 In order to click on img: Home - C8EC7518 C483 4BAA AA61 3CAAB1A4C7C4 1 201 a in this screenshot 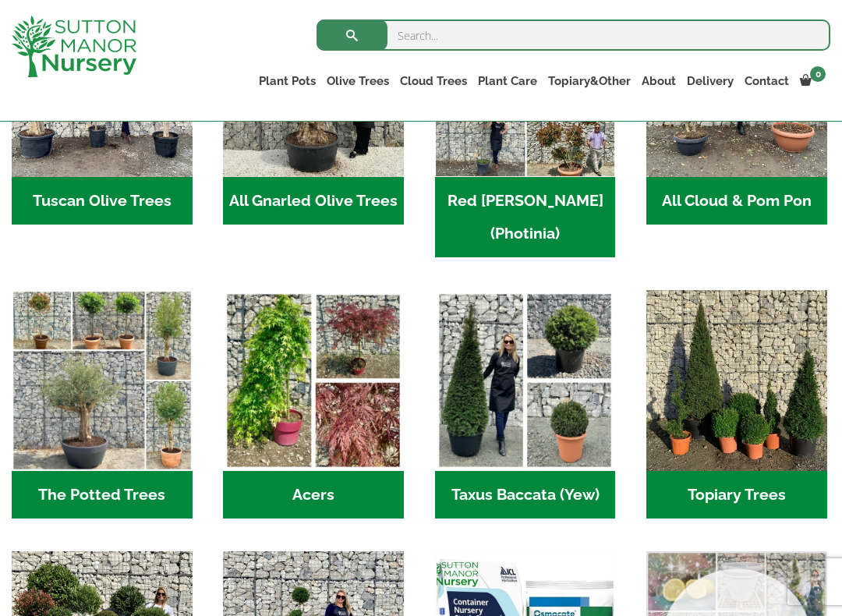, I will do `click(737, 381)`.